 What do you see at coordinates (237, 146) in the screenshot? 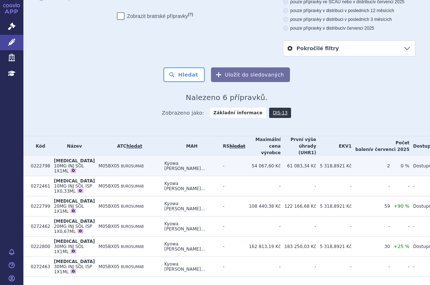
I see `a: vyhledávání neobsahuje žádnou platnou referenční skupinu` at bounding box center [237, 146].